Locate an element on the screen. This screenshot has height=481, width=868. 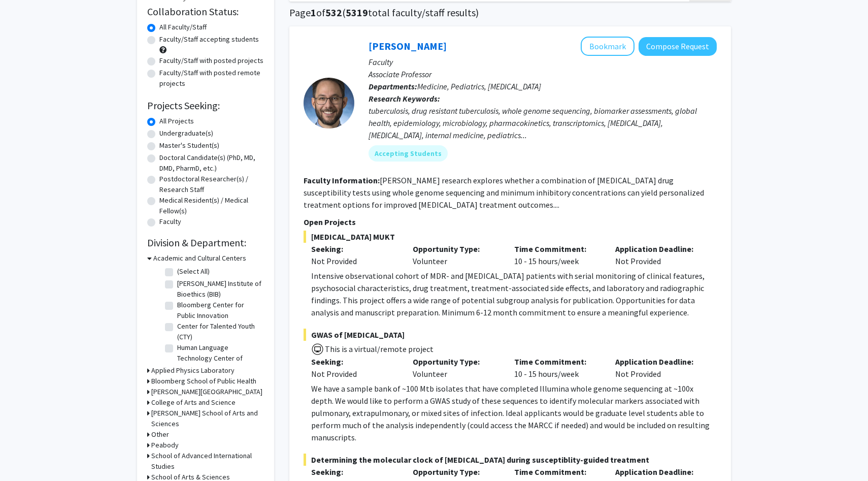
h1: Page of ( total faculty/staff results) is located at coordinates (511, 13).